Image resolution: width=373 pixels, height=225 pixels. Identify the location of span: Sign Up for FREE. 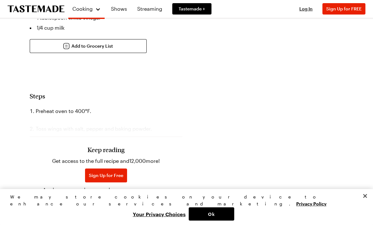
(344, 9).